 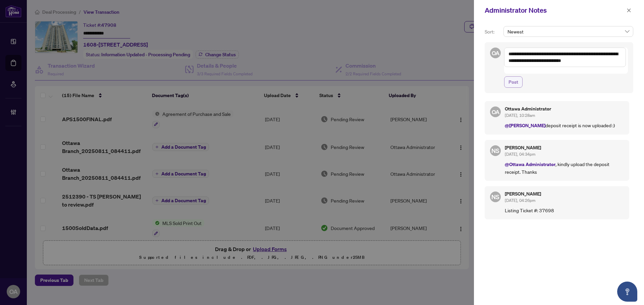 What do you see at coordinates (564, 210) in the screenshot?
I see `p: Listing Ticket #: 37698` at bounding box center [564, 210].